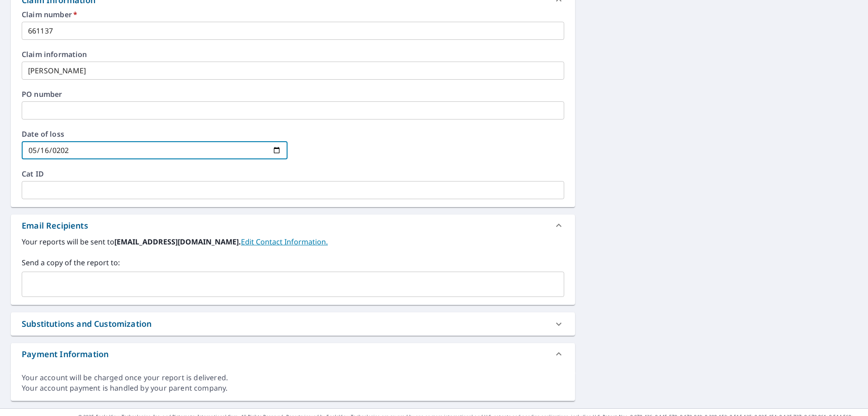  Describe the element at coordinates (155, 134) in the screenshot. I see `label: Date of loss` at that location.